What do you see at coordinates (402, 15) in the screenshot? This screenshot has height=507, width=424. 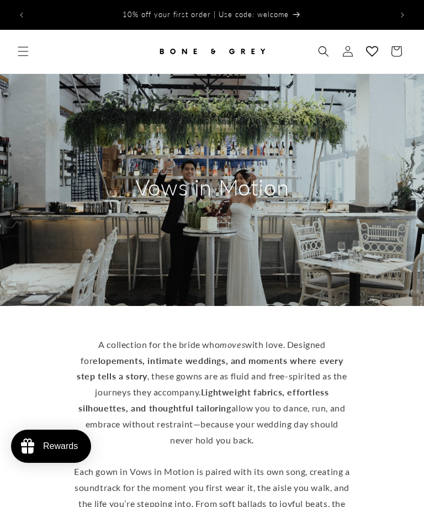 I see `button: Next announcement` at bounding box center [402, 15].